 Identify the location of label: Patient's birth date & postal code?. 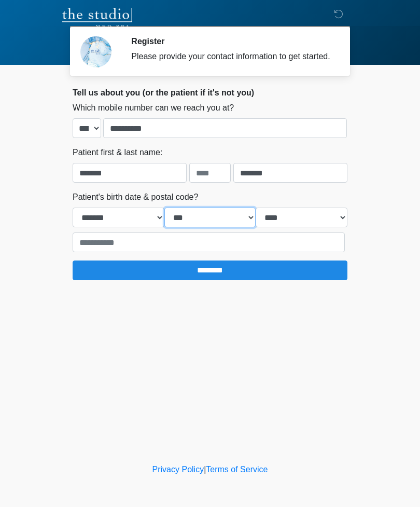
(136, 197).